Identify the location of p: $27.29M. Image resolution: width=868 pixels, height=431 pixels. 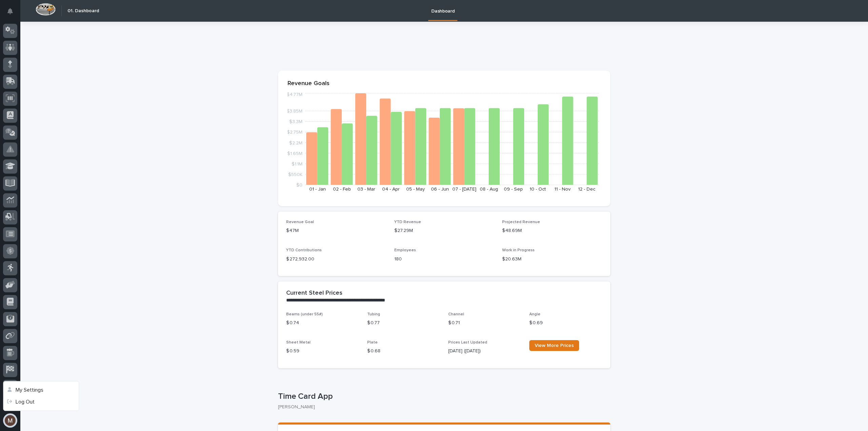
(445, 230).